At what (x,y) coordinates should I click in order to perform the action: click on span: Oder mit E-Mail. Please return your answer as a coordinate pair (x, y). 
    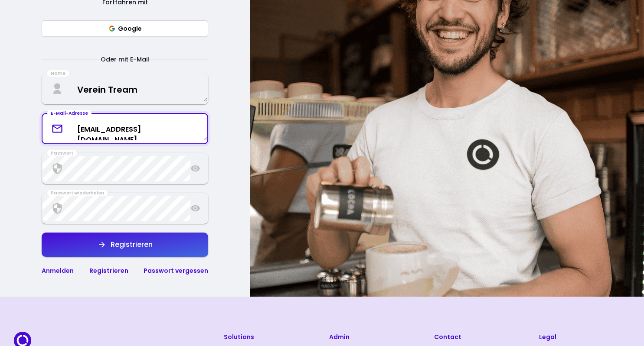
    Looking at the image, I should click on (125, 59).